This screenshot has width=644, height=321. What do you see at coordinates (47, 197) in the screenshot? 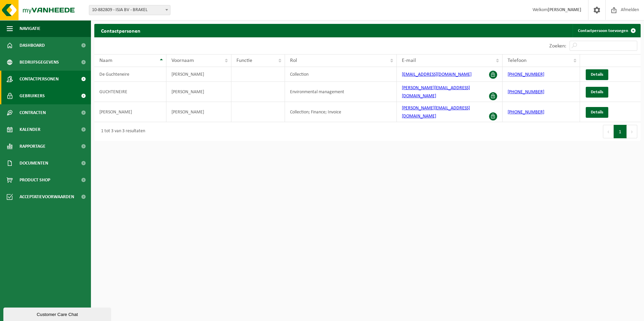
I see `span: Acceptatievoorwaarden` at bounding box center [47, 197].